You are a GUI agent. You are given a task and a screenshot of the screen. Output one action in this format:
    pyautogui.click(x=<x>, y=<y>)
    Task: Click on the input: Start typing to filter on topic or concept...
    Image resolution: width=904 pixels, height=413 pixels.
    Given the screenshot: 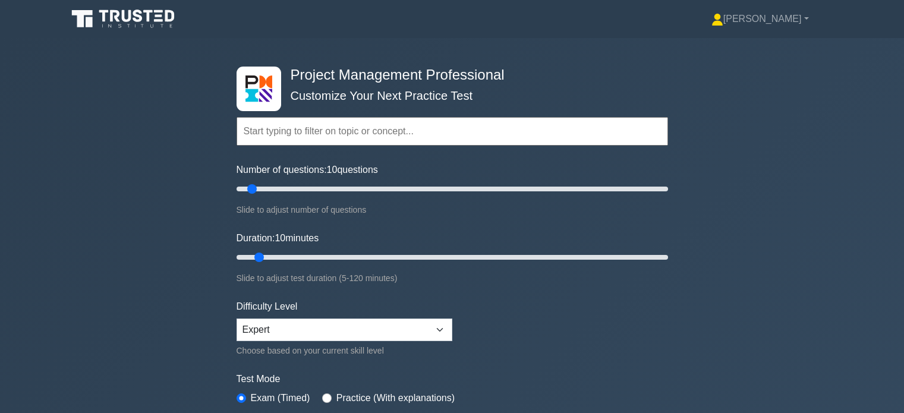 What is the action you would take?
    pyautogui.click(x=452, y=131)
    